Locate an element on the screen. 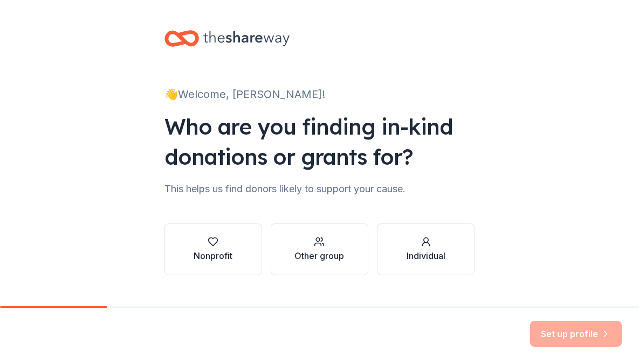  button: Individual is located at coordinates (426, 250).